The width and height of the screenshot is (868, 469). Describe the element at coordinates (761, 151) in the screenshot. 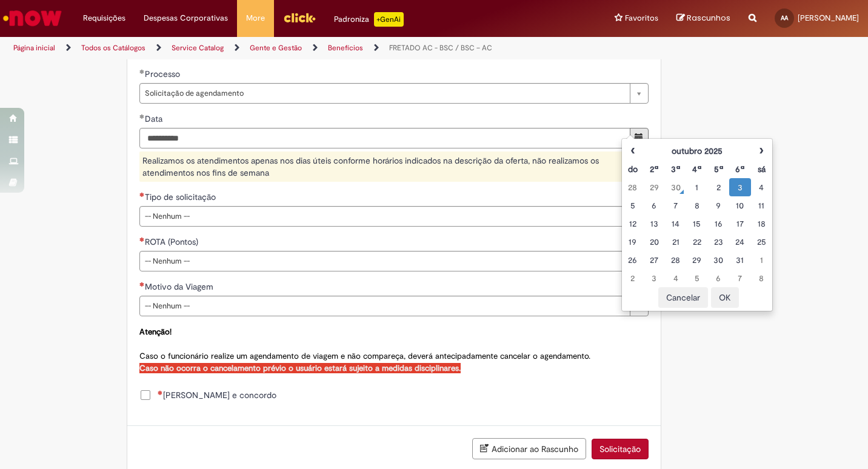

I see `th: Próximo mês` at that location.